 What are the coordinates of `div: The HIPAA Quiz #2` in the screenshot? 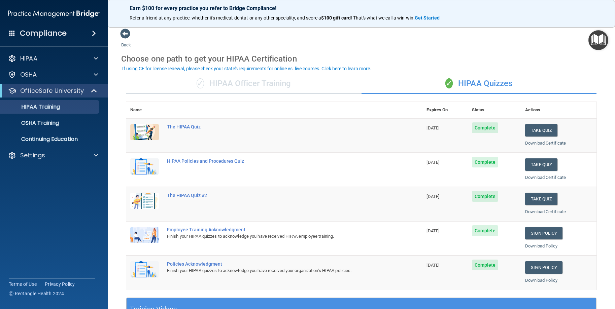 It's located at (278, 196).